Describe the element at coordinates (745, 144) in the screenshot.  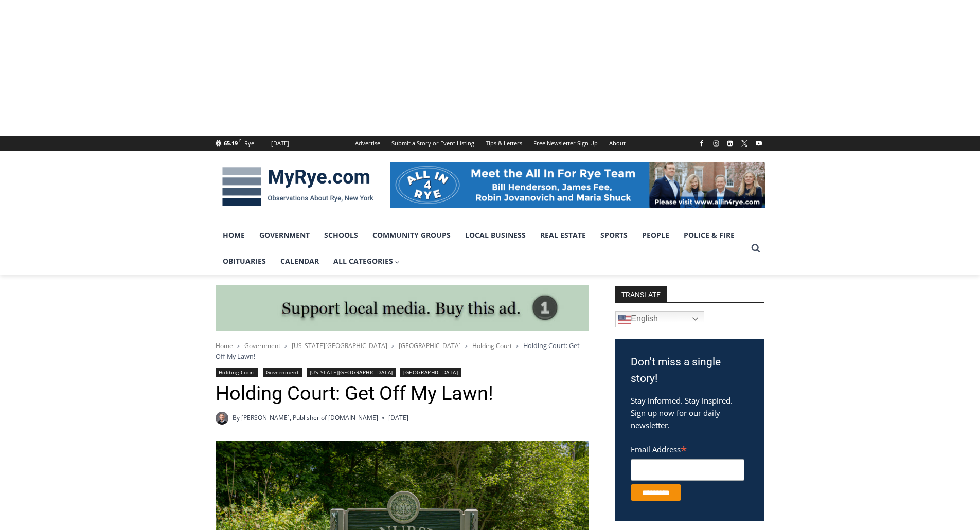
I see `a: X` at that location.